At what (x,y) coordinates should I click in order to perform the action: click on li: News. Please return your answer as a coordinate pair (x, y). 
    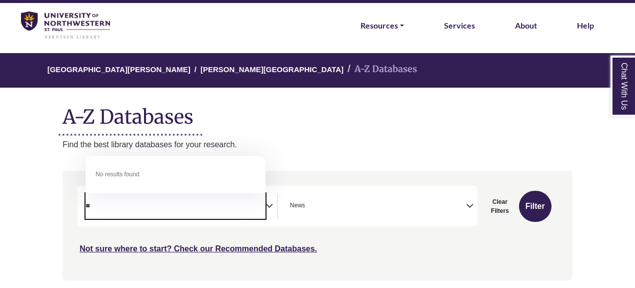
    Looking at the image, I should click on (296, 205).